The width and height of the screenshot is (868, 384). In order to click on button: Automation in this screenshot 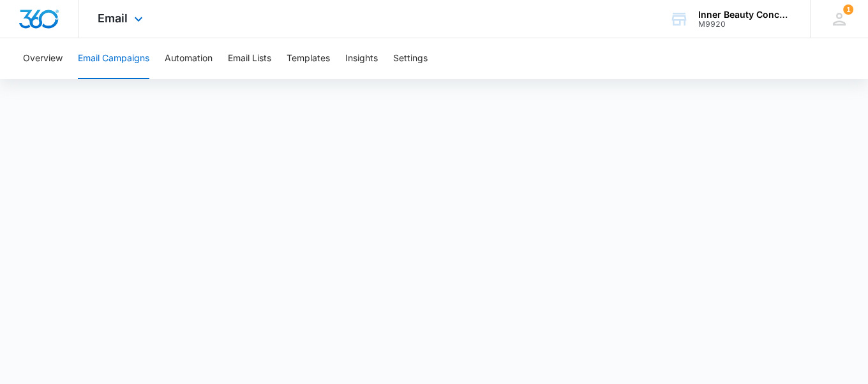, I will do `click(189, 59)`.